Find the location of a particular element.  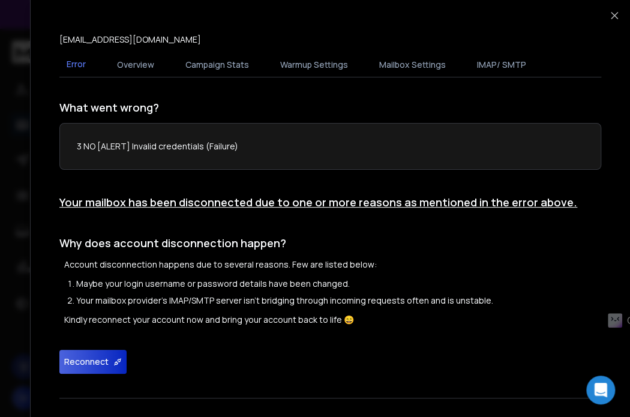

button: IMAP/ SMTP is located at coordinates (502, 65).